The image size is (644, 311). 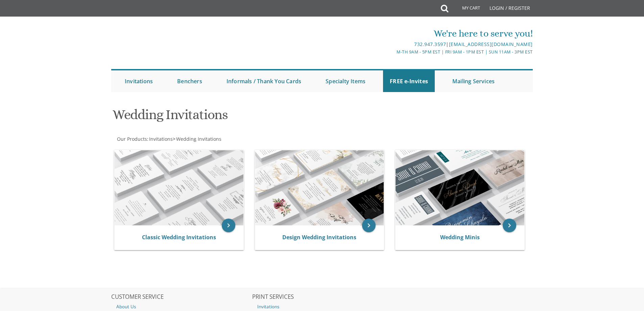 What do you see at coordinates (393, 52) in the screenshot?
I see `div: M-Th 9am - 5pm EST | Fri 9am - 1pm EST | Sun 11am - 3pm EST` at bounding box center [393, 52].